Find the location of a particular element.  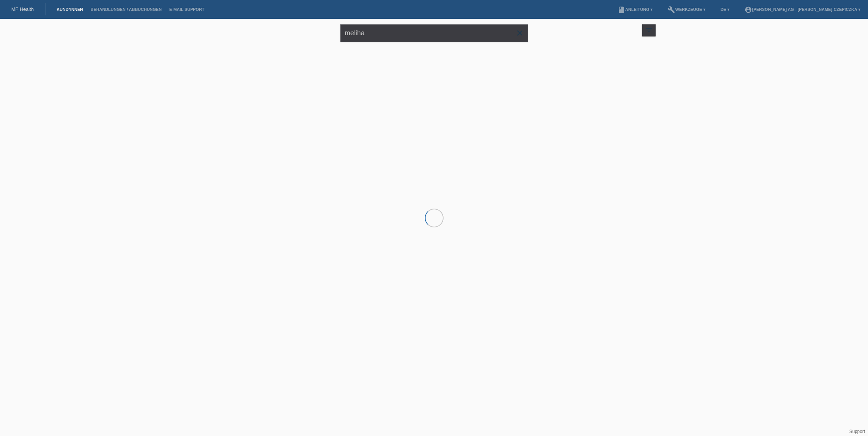

a: Support is located at coordinates (857, 431).